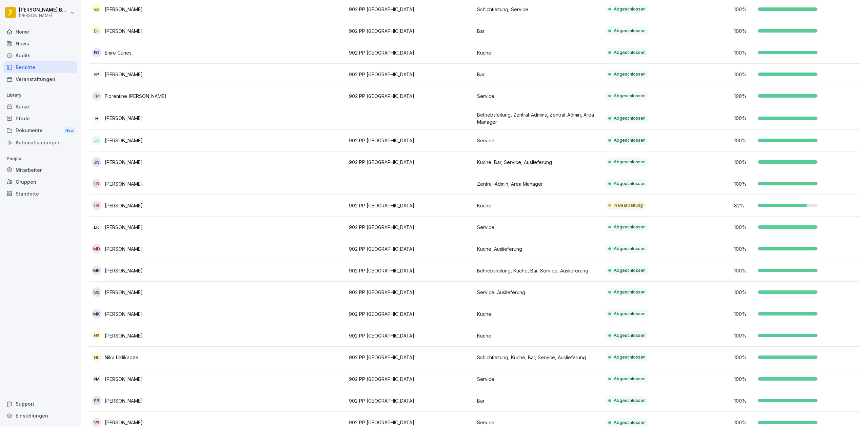 Image resolution: width=868 pixels, height=427 pixels. I want to click on div: JL, so click(97, 140).